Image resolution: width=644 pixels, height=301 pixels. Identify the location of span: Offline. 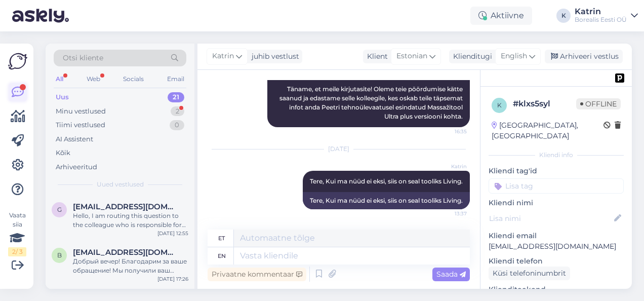
(599, 104).